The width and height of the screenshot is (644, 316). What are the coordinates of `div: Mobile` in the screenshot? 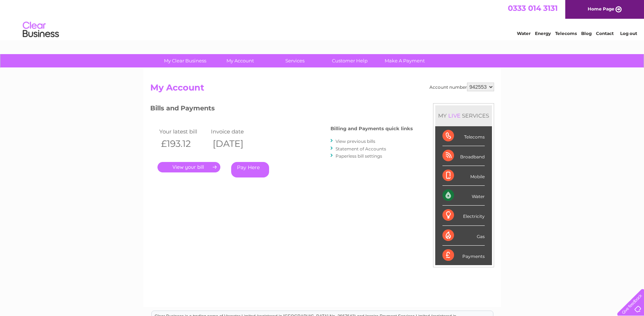 It's located at (463, 176).